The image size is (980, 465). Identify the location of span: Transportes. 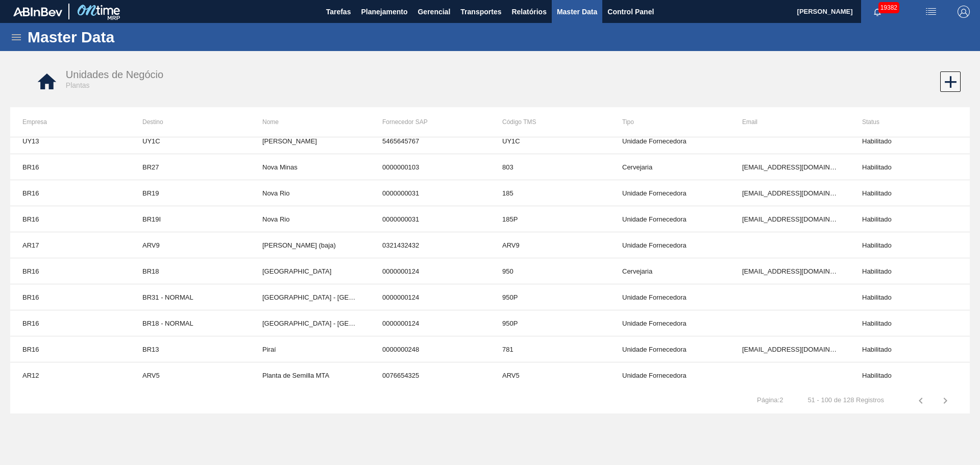
(481, 11).